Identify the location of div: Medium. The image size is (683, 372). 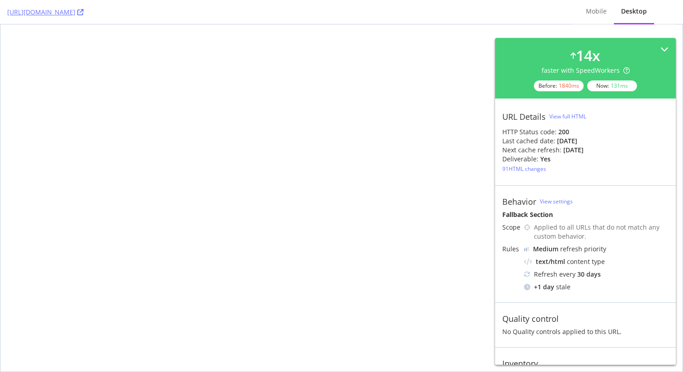
(546, 249).